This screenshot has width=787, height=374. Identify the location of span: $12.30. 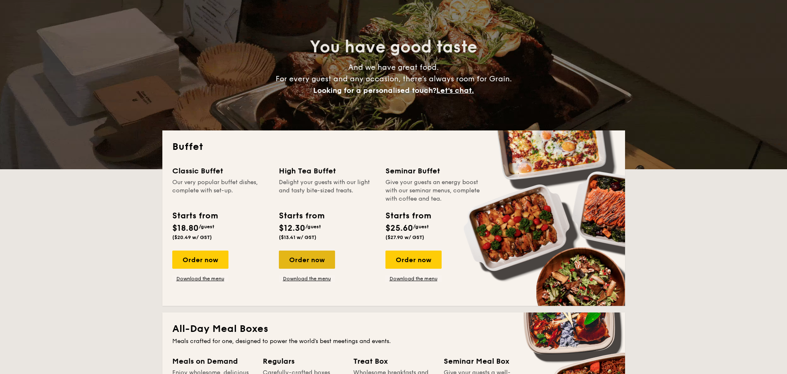
(292, 228).